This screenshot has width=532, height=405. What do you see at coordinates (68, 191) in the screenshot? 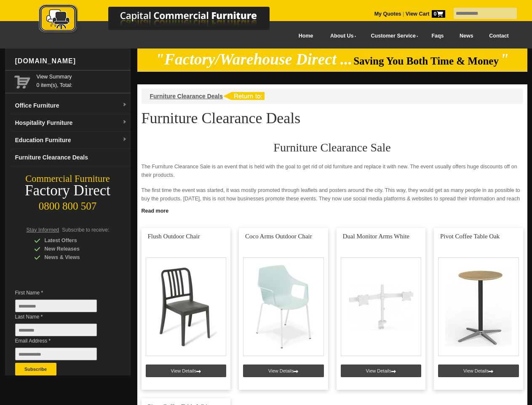
I see `div: Factory Direct` at bounding box center [68, 191].